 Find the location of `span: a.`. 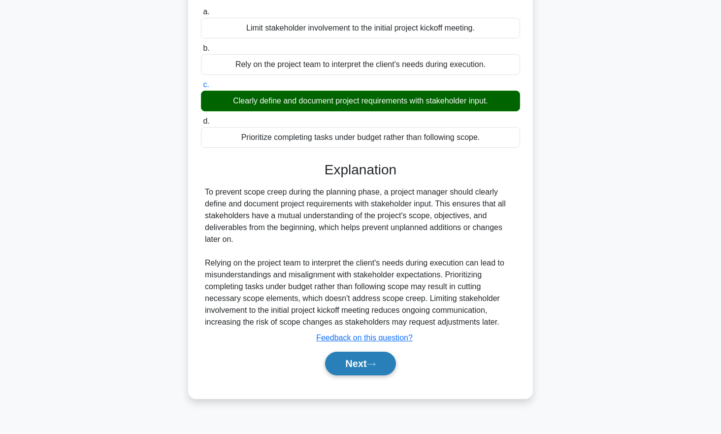

span: a. is located at coordinates (206, 11).